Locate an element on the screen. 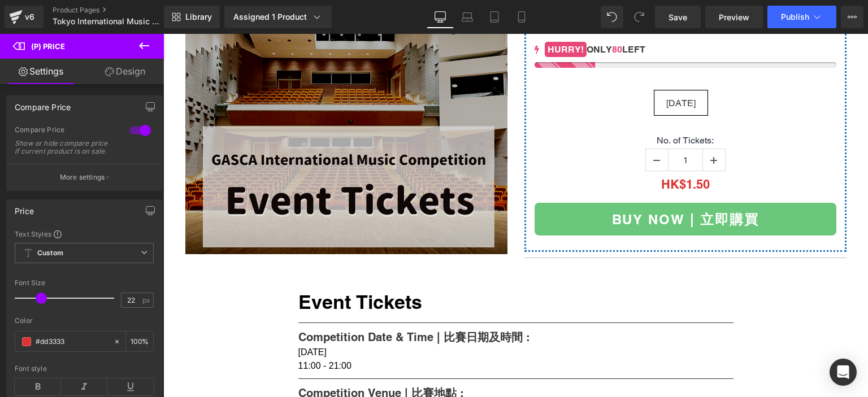  span: HK$1.50 is located at coordinates (522, 150).